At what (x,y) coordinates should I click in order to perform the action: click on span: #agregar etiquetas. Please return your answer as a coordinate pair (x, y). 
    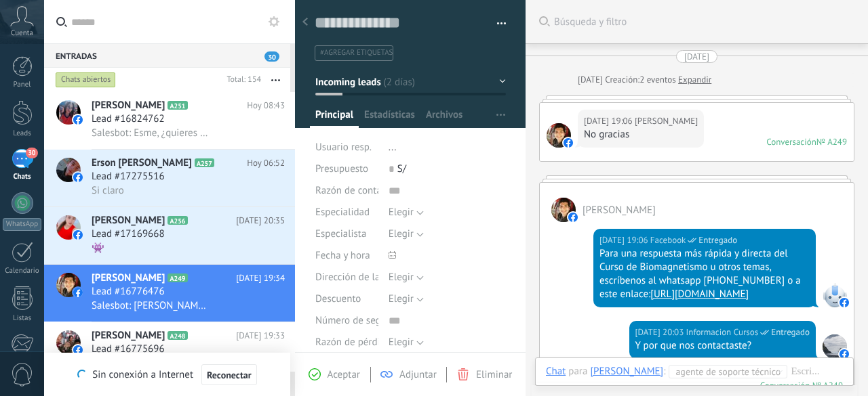
    Looking at the image, I should click on (356, 53).